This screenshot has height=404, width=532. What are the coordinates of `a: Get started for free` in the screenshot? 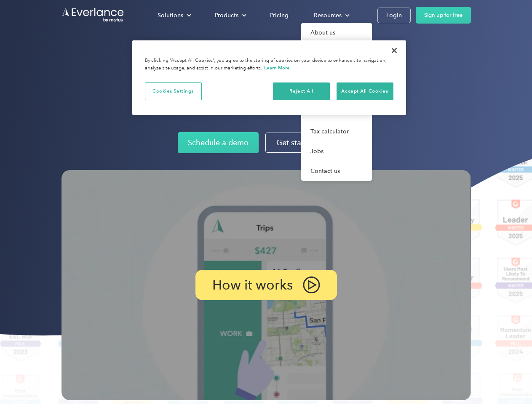 It's located at (309, 143).